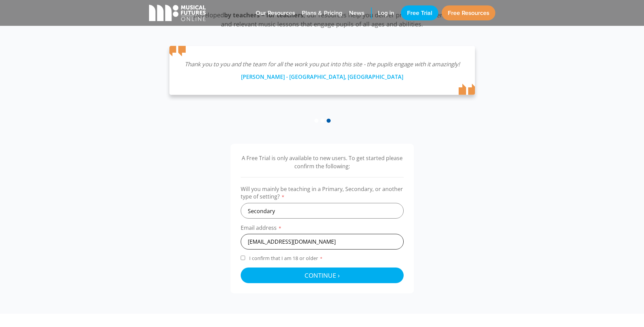 Image resolution: width=644 pixels, height=327 pixels. Describe the element at coordinates (386, 13) in the screenshot. I see `span: Log in` at that location.